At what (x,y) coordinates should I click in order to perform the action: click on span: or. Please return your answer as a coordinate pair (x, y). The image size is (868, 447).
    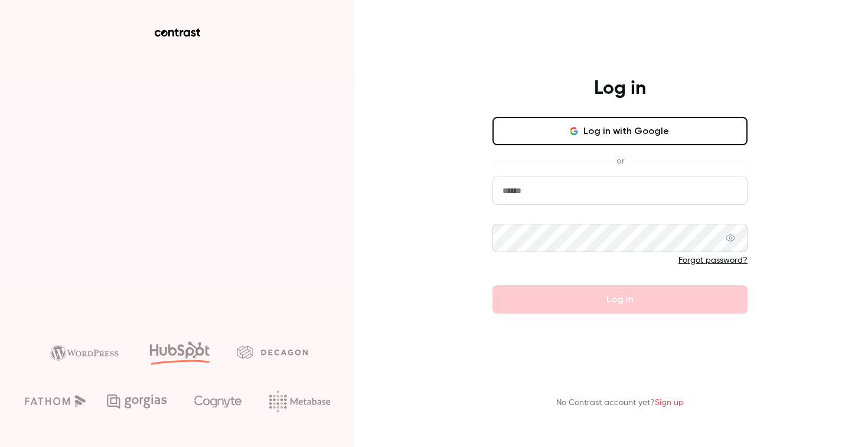
    Looking at the image, I should click on (620, 161).